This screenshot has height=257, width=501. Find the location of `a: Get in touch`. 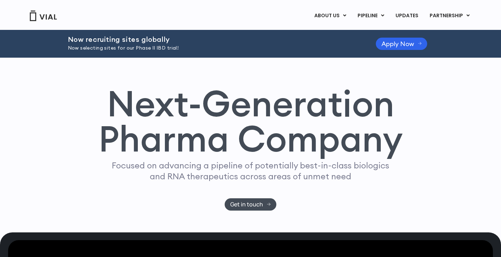

a: Get in touch is located at coordinates (250, 204).